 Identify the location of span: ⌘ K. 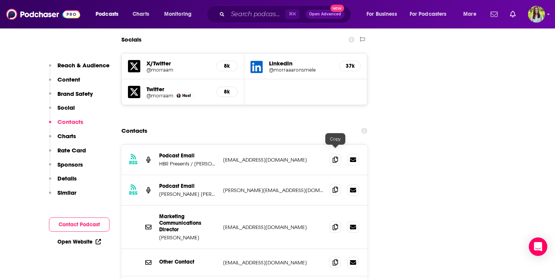
(292, 14).